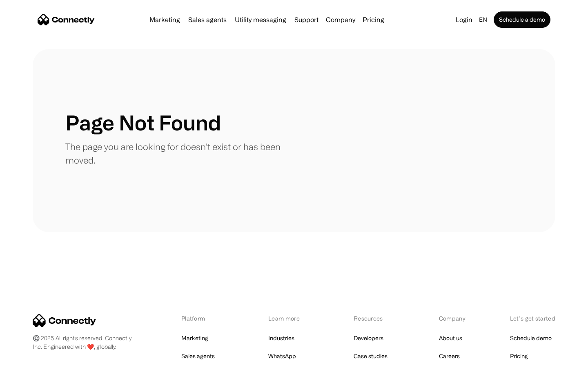 This screenshot has width=588, height=368. What do you see at coordinates (522, 20) in the screenshot?
I see `a: Schedule a demo` at bounding box center [522, 20].